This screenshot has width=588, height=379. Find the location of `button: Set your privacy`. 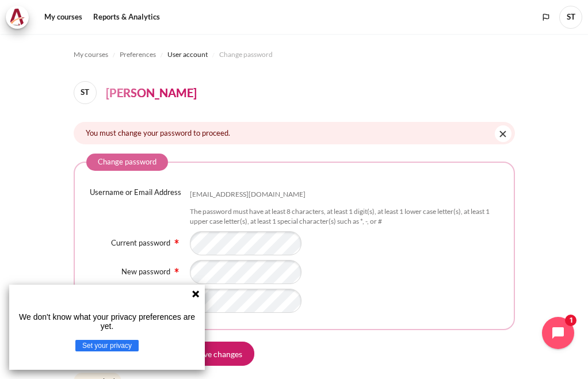

button: Set your privacy is located at coordinates (107, 346).